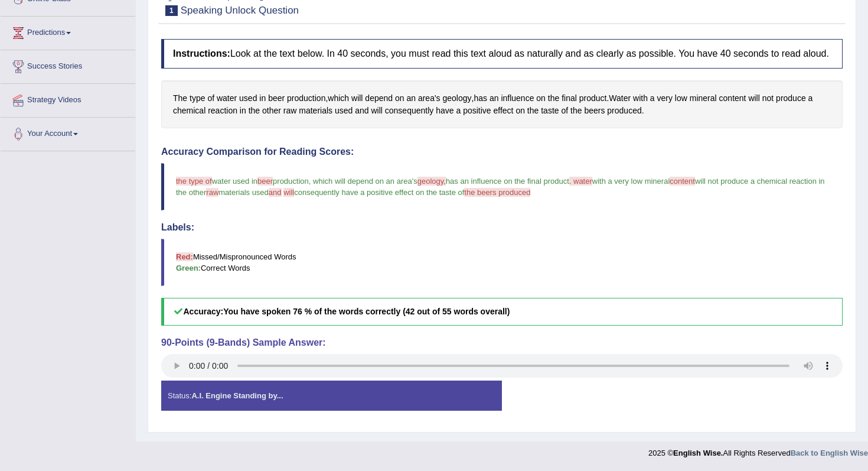  Describe the element at coordinates (830, 452) in the screenshot. I see `a: Back to English Wise` at that location.